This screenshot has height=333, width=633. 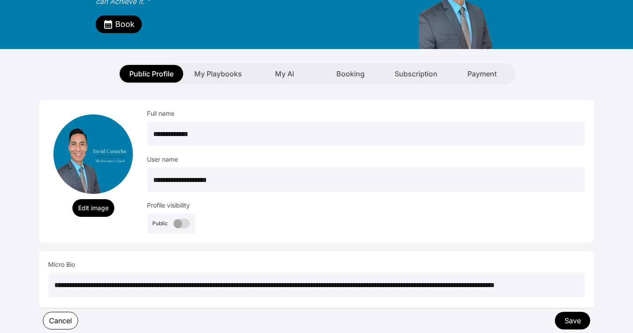 I want to click on button: Cancel, so click(x=60, y=320).